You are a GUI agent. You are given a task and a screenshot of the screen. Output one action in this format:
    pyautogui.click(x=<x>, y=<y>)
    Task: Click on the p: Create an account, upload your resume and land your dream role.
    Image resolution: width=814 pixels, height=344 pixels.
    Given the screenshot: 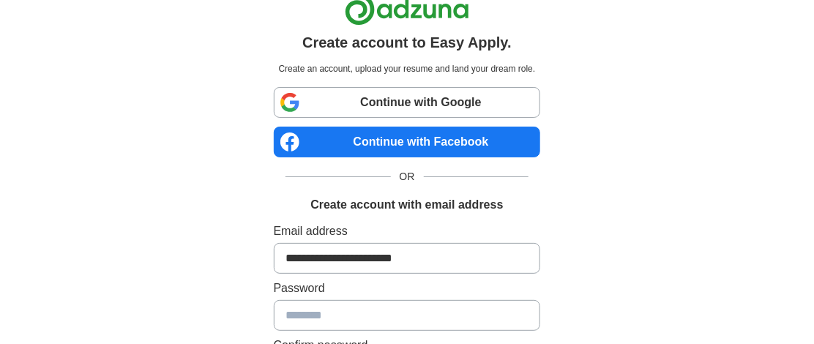 What is the action you would take?
    pyautogui.click(x=407, y=69)
    